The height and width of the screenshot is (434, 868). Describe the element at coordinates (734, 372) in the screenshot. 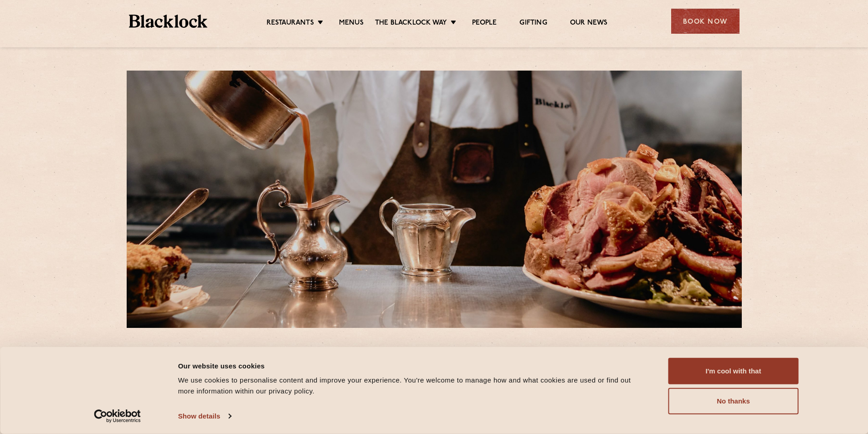

I see `button: I'm cool with that` at that location.